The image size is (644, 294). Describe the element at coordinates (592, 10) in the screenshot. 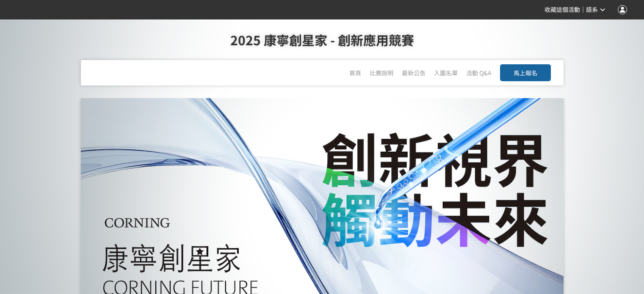

I see `span: 語系` at that location.